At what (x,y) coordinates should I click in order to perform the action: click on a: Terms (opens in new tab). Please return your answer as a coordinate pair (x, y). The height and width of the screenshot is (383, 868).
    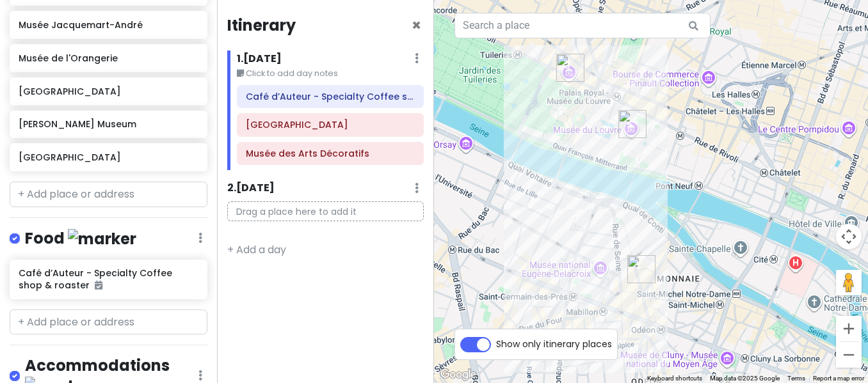
    Looking at the image, I should click on (797, 378).